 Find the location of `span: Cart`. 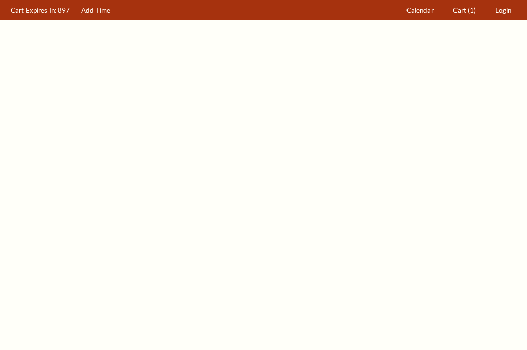

span: Cart is located at coordinates (460, 10).